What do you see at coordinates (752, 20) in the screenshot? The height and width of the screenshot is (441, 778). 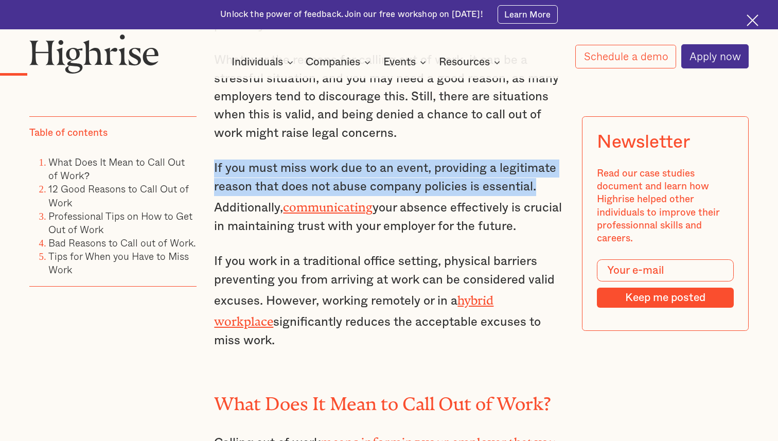 I see `img: Cross icon` at bounding box center [752, 20].